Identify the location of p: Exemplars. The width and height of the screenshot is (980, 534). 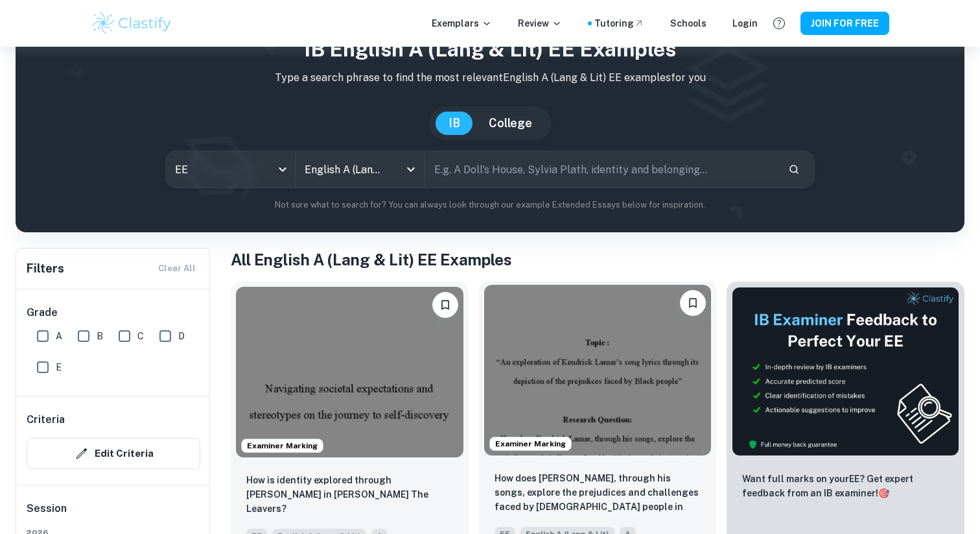
(461, 23).